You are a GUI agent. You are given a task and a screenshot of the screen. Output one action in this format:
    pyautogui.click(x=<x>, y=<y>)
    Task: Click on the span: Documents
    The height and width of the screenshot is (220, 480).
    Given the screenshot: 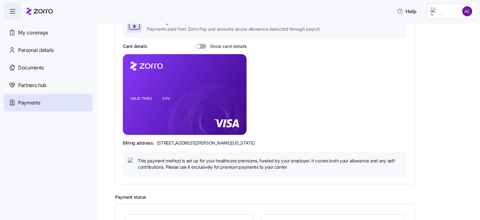 What is the action you would take?
    pyautogui.click(x=31, y=67)
    